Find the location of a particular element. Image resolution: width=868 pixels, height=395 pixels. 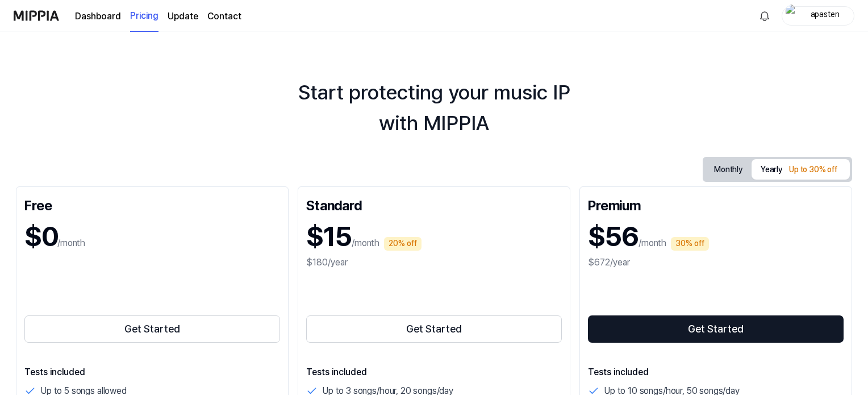

button: Yearly is located at coordinates (800, 169).